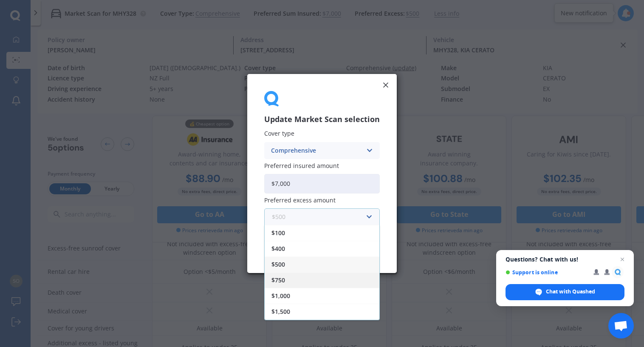 Image resolution: width=644 pixels, height=347 pixels. What do you see at coordinates (281, 296) in the screenshot?
I see `span: $1,000` at bounding box center [281, 296].